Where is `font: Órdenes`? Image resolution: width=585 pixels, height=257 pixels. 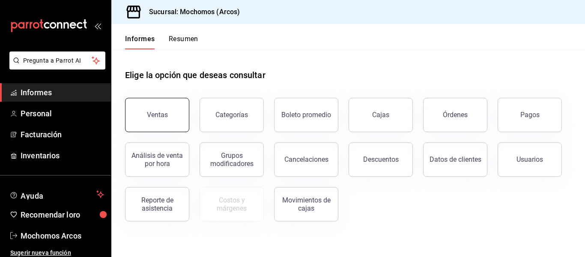 font: Órdenes is located at coordinates (456, 114).